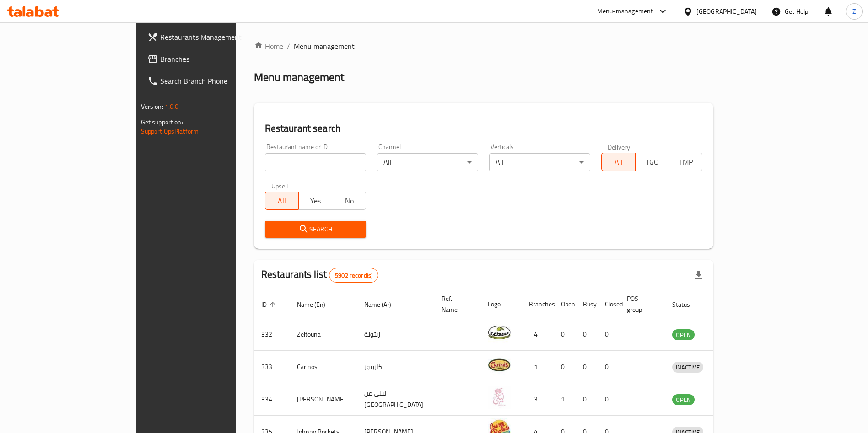 The height and width of the screenshot is (433, 868). What do you see at coordinates (855, 12) in the screenshot?
I see `span: Z` at bounding box center [855, 12].